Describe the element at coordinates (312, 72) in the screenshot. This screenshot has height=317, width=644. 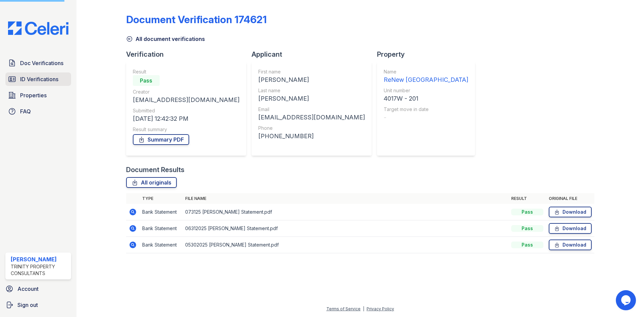
I see `div: First name` at that location.